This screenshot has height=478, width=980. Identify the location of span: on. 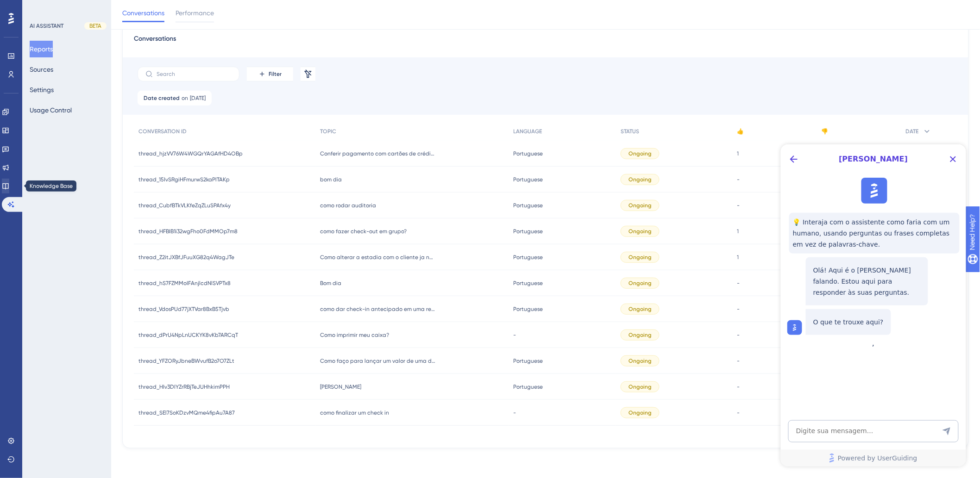
(185, 98).